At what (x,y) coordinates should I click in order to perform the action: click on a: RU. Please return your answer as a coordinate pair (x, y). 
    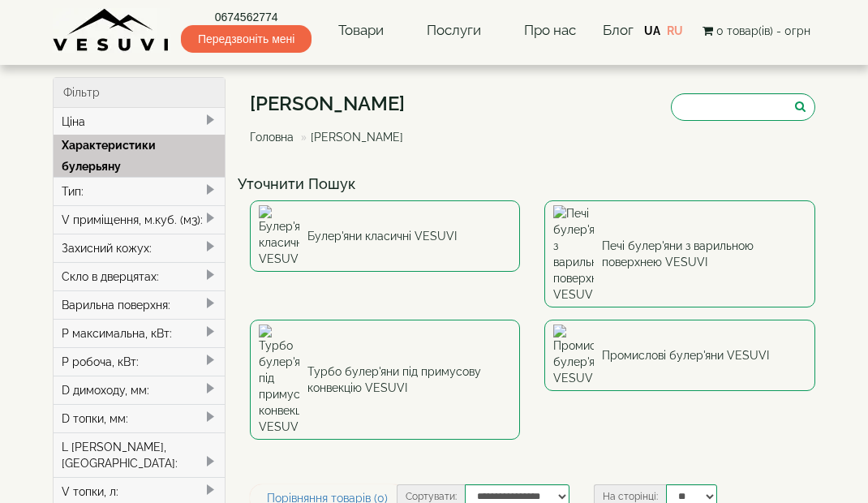
    Looking at the image, I should click on (675, 31).